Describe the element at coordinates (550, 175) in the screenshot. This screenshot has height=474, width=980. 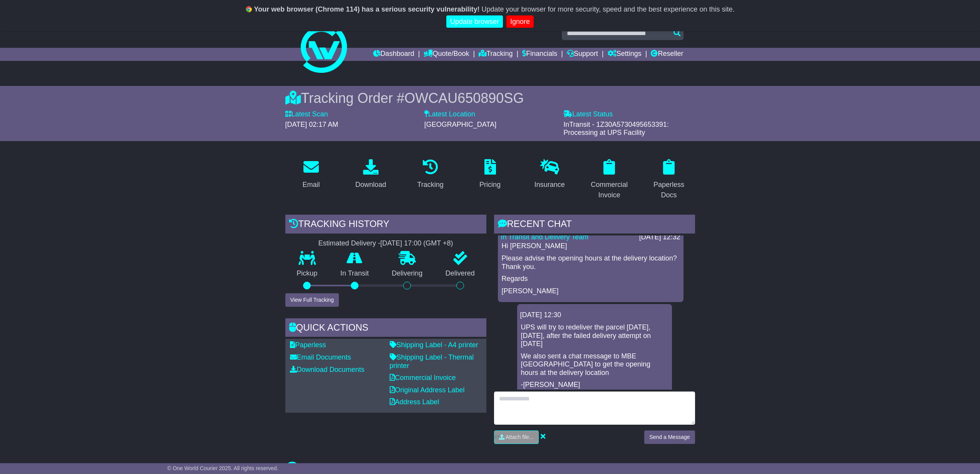
I see `a: Insurance` at that location.